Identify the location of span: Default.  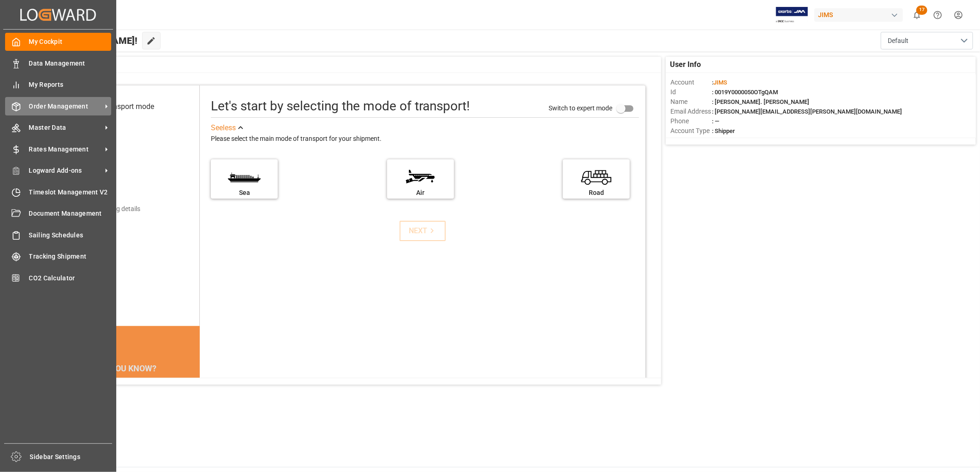
(897, 40).